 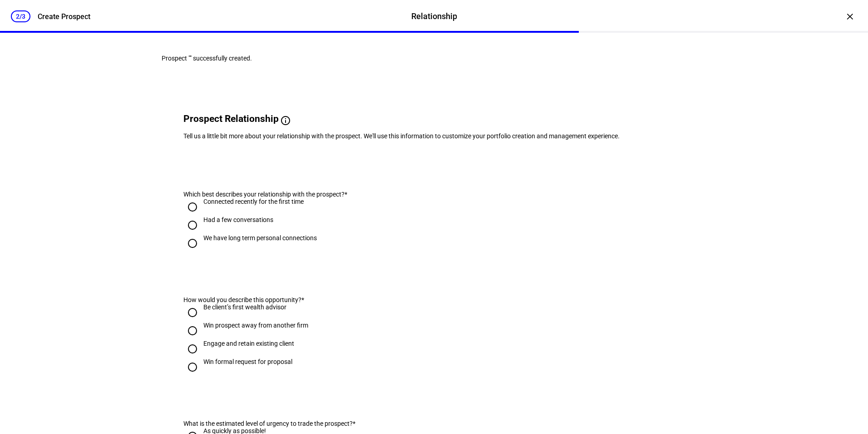 What do you see at coordinates (434, 16) in the screenshot?
I see `div: Relationship` at bounding box center [434, 16].